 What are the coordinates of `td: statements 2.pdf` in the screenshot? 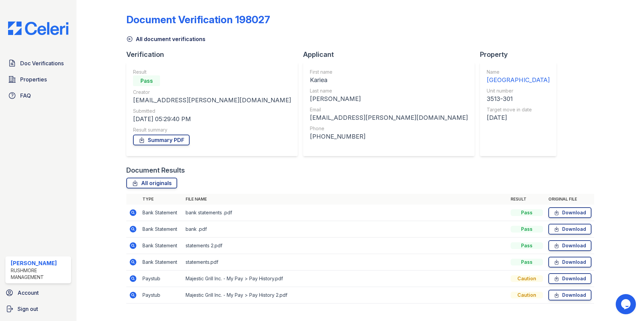 It's located at (345, 246).